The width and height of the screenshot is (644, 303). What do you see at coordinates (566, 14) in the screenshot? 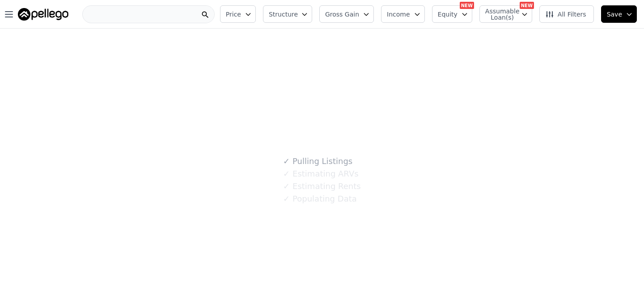
I see `button: All Filters` at bounding box center [566, 14].